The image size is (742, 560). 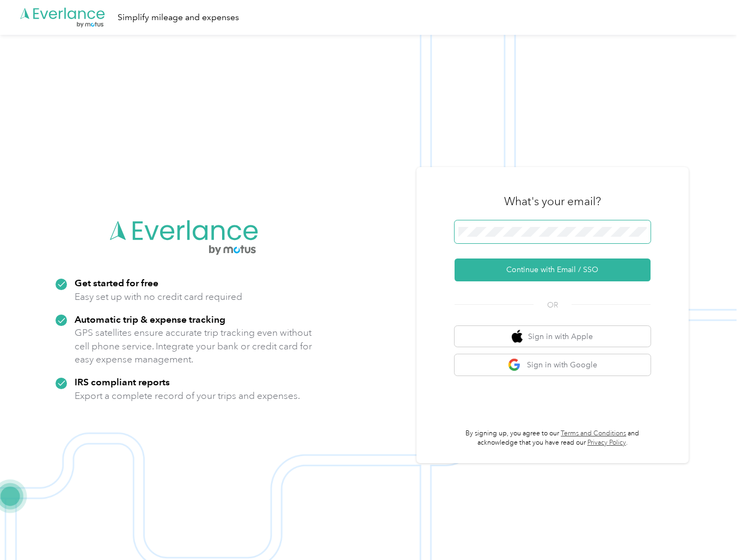 What do you see at coordinates (158, 297) in the screenshot?
I see `p: Easy set up with no credit card required` at bounding box center [158, 297].